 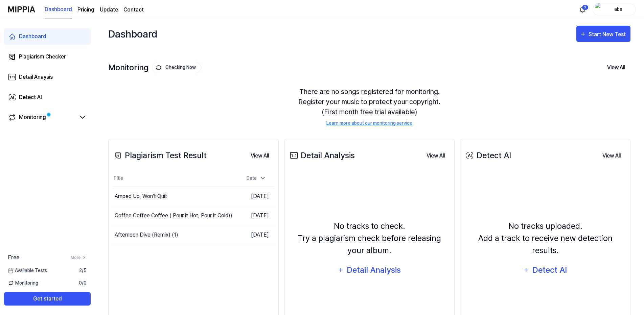 I want to click on div: No tracks uploaded. Add a track to receive new detection results., so click(x=545, y=238).